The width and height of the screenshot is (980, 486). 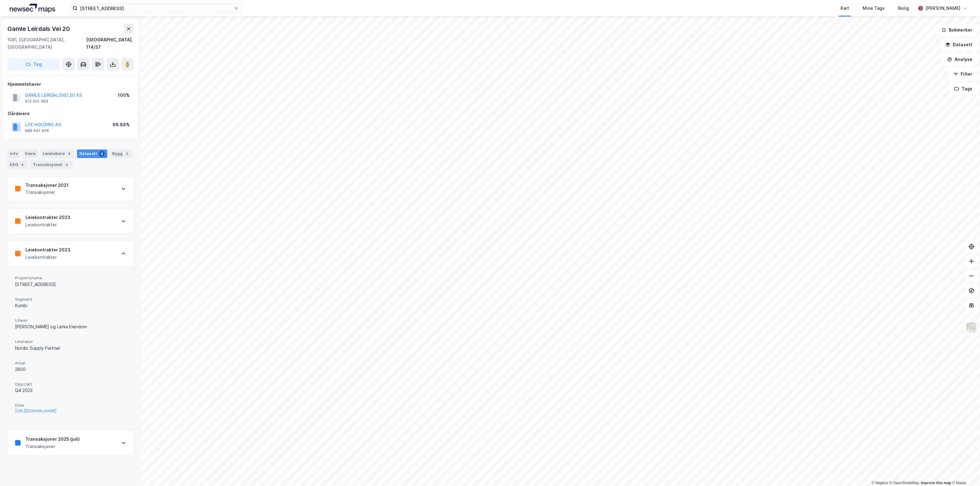 What do you see at coordinates (971, 327) in the screenshot?
I see `img: Z` at bounding box center [971, 327].